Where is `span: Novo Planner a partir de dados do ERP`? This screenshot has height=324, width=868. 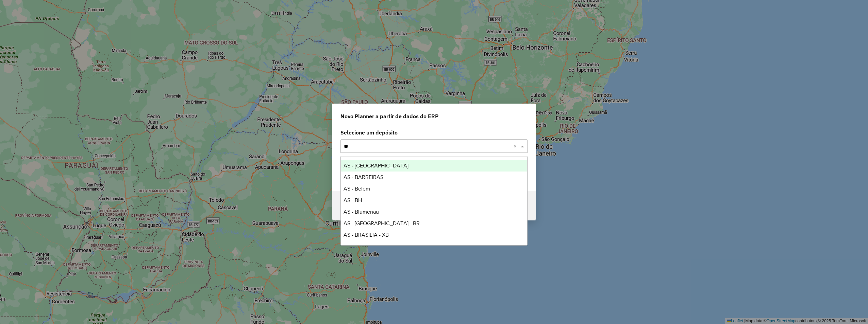 span: Novo Planner a partir de dados do ERP is located at coordinates (389, 116).